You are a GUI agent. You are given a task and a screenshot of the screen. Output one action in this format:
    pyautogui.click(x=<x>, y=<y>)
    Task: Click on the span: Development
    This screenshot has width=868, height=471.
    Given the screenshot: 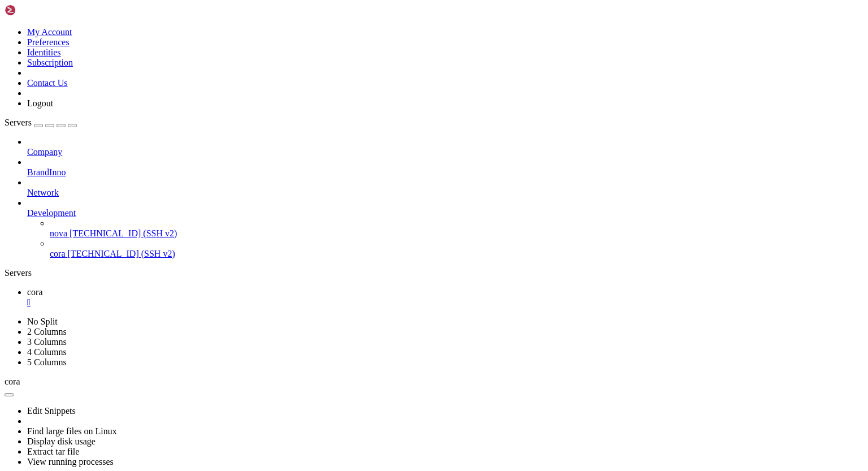 What is the action you would take?
    pyautogui.click(x=51, y=213)
    